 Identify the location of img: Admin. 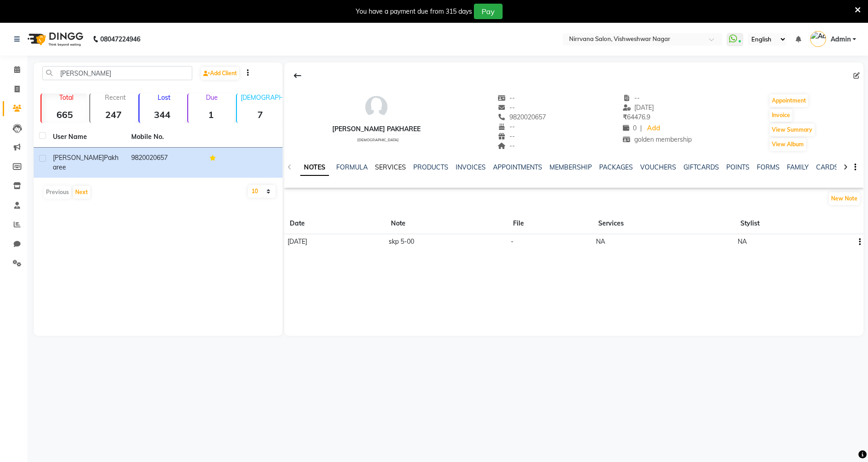
(818, 39).